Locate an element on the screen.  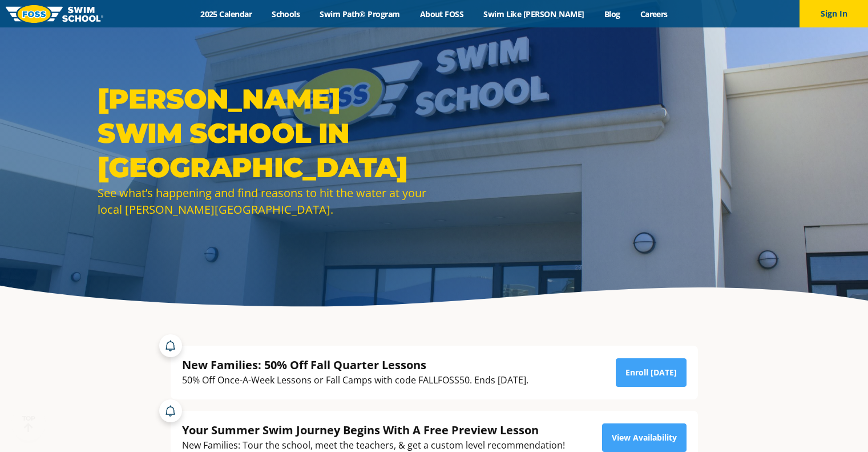
a: About FOSS is located at coordinates (442, 14).